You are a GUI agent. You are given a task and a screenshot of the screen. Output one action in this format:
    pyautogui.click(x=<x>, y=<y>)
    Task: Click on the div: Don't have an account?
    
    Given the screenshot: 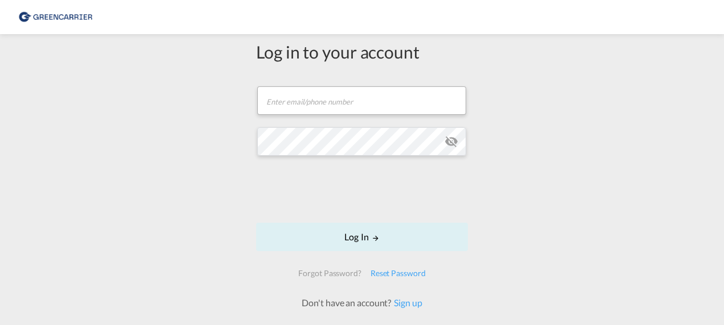 What is the action you would take?
    pyautogui.click(x=361, y=303)
    